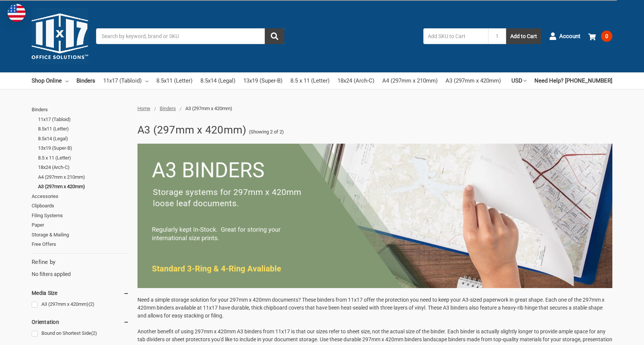  I want to click on span: A3 (297mm x 420mm), so click(209, 108).